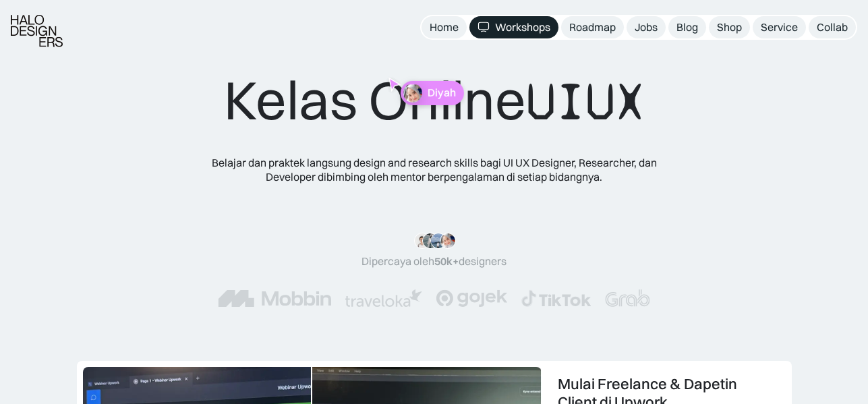  I want to click on p: Diyah, so click(441, 92).